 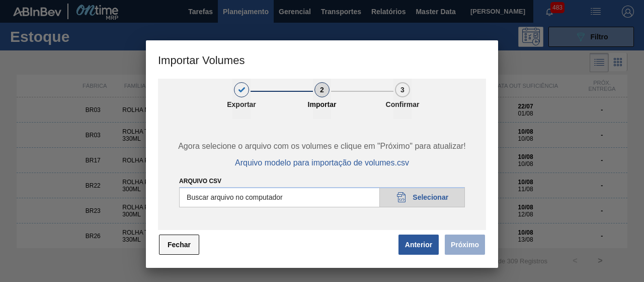 I want to click on button: 3Confirmar, so click(x=402, y=99).